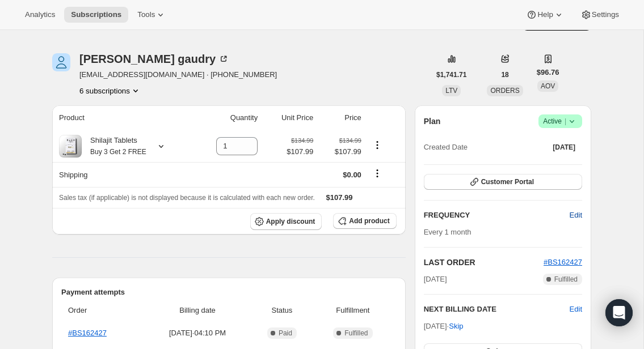 The width and height of the screenshot is (644, 349). I want to click on span: Subscriptions, so click(96, 15).